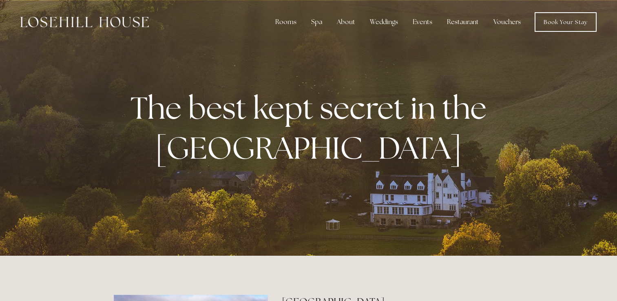 This screenshot has height=301, width=617. Describe the element at coordinates (384, 22) in the screenshot. I see `div: Weddings` at that location.